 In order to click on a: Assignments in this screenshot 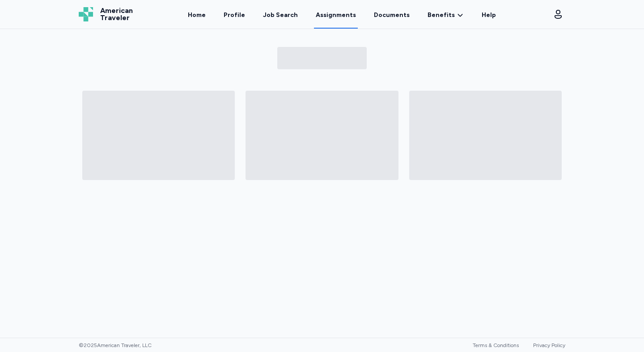, I will do `click(336, 15)`.